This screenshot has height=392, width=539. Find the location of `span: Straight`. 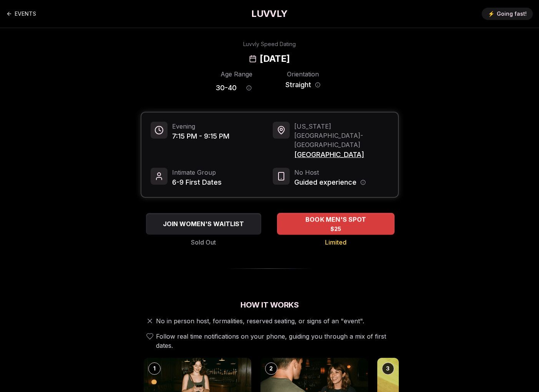

span: Straight is located at coordinates (298, 85).